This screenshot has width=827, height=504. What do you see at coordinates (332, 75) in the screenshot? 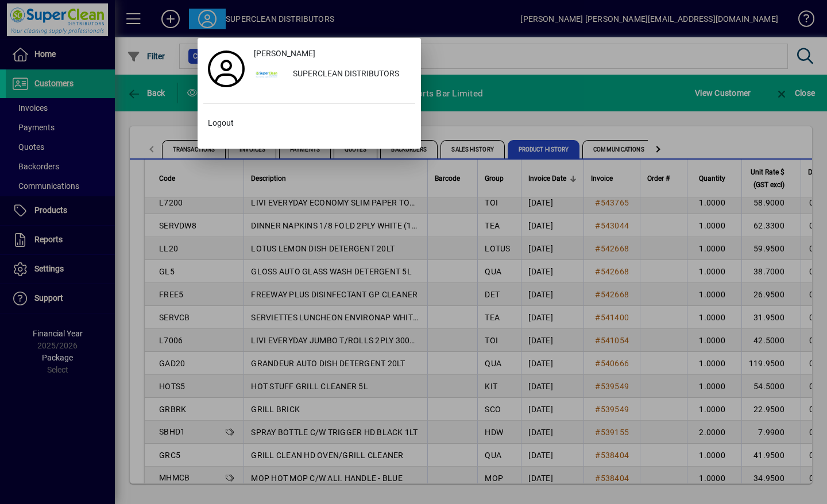
I see `button: SUPERCLEAN DISTRIBUTORS` at bounding box center [332, 75].